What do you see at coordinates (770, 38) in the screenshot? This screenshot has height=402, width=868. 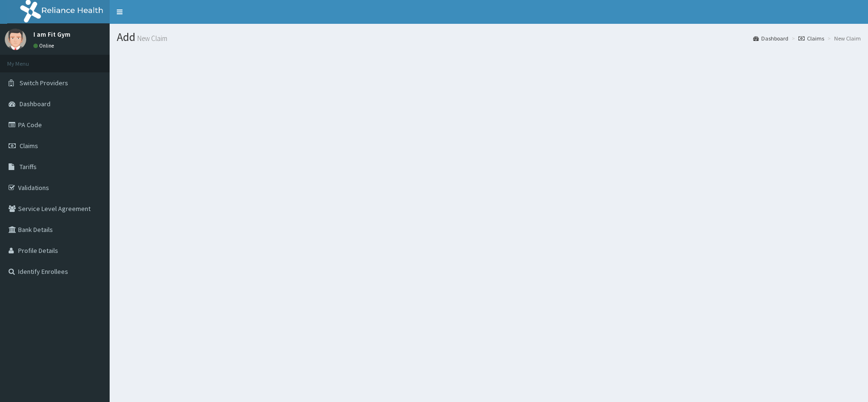 I see `a: Dashboard` at bounding box center [770, 38].